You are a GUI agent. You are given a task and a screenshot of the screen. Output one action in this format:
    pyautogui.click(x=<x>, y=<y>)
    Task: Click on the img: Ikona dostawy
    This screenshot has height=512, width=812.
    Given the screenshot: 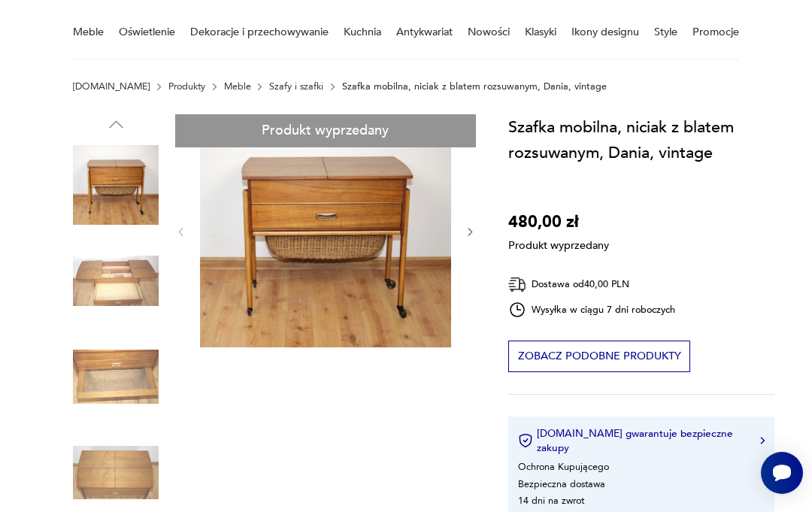 What is the action you would take?
    pyautogui.click(x=517, y=284)
    